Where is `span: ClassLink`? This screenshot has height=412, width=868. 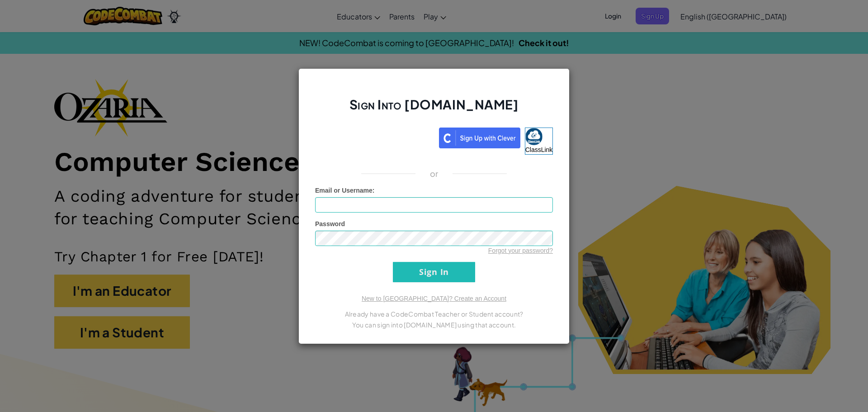 span: ClassLink is located at coordinates (539, 150).